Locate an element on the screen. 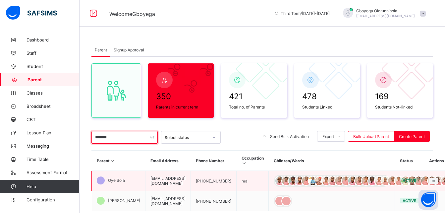  span: Welcome Gboyega is located at coordinates (132, 14).